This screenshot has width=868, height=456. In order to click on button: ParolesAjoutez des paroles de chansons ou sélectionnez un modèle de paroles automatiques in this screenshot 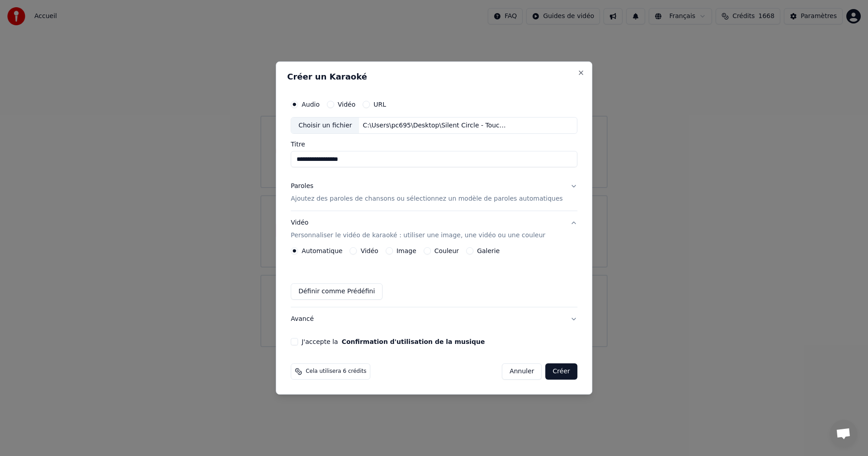, I will do `click(434, 193)`.